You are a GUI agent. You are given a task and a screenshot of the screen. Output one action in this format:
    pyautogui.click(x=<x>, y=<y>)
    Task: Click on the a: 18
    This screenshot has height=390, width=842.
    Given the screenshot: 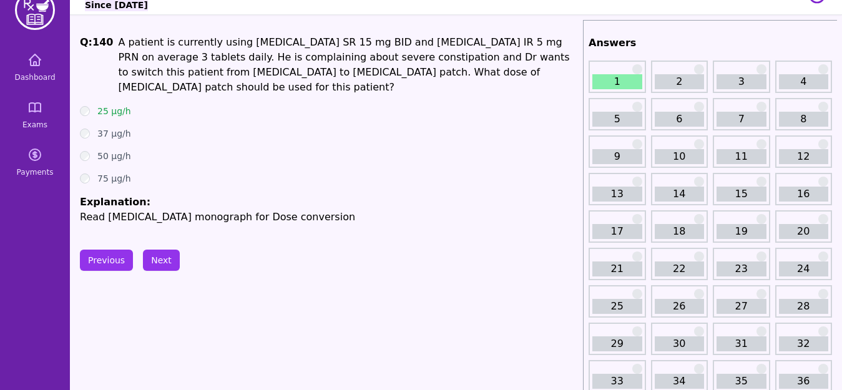 What is the action you would take?
    pyautogui.click(x=680, y=232)
    